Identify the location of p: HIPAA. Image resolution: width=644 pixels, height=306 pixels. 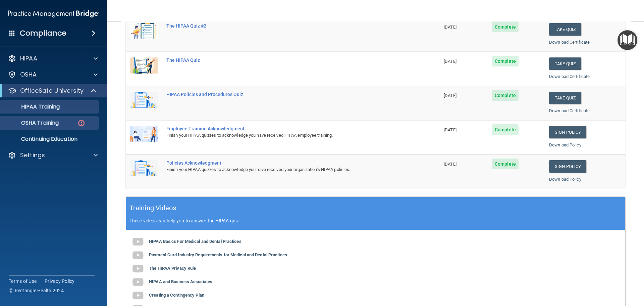
(29, 59).